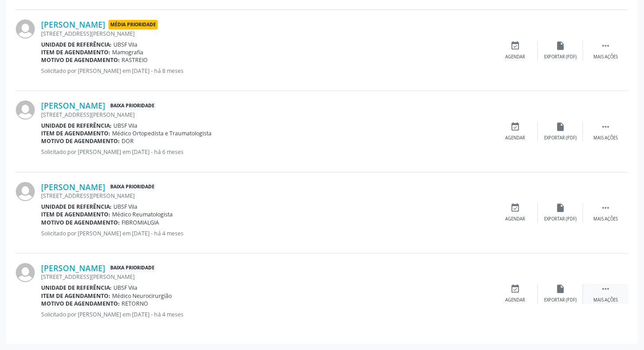 The height and width of the screenshot is (350, 644). What do you see at coordinates (135, 60) in the screenshot?
I see `span: RASTREIO` at bounding box center [135, 60].